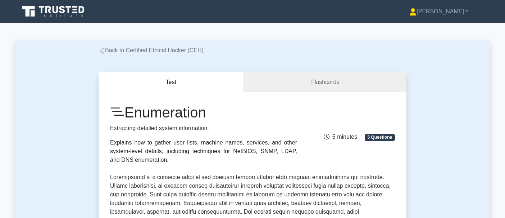 The height and width of the screenshot is (218, 505). Describe the element at coordinates (380, 137) in the screenshot. I see `span: 5 Questions` at that location.